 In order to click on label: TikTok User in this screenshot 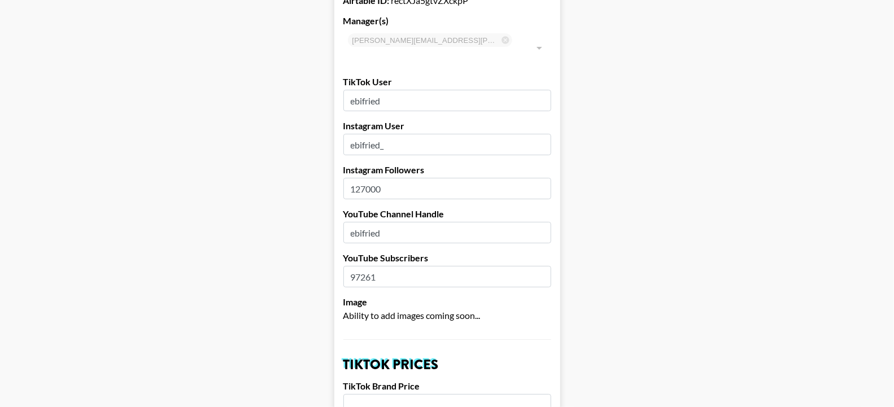, I will do `click(447, 82)`.